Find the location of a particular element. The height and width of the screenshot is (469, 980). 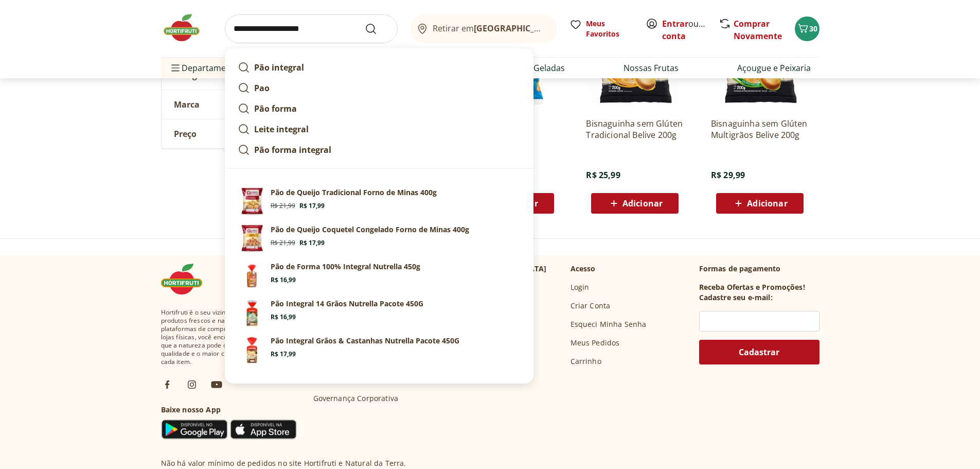

span: Cadastrar is located at coordinates (759, 352).